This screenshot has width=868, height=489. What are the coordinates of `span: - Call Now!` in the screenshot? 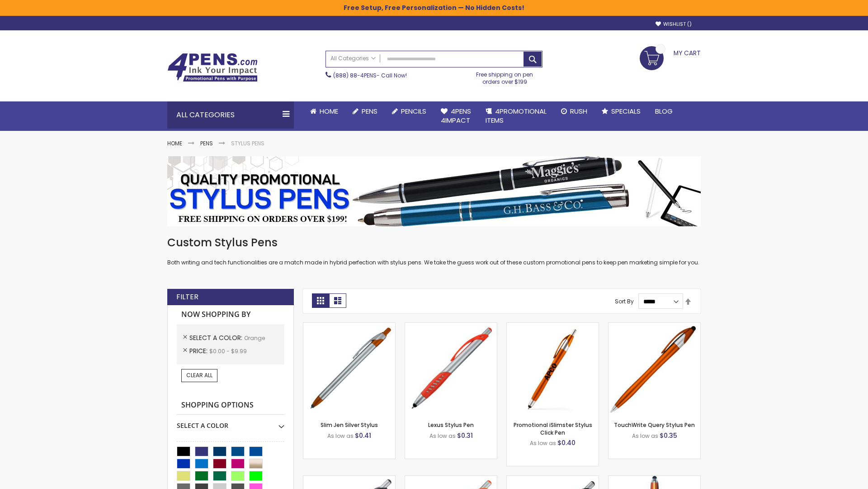 It's located at (370, 75).